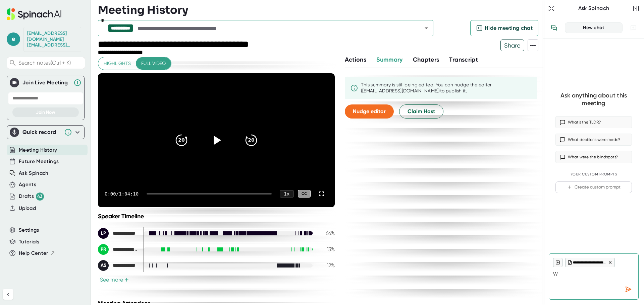 This screenshot has width=644, height=305. Describe the element at coordinates (40, 197) in the screenshot. I see `div: 43` at that location.